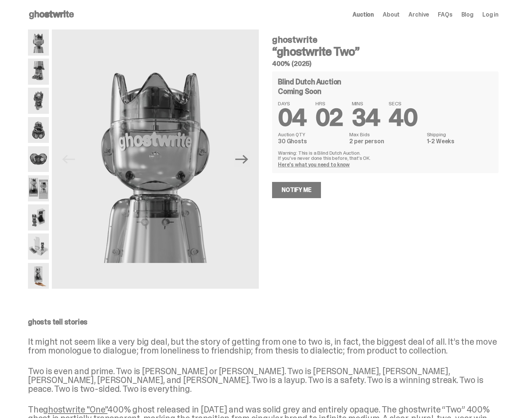 The width and height of the screenshot is (532, 418). What do you see at coordinates (75, 409) in the screenshot?
I see `a: ghostwrite "One"` at bounding box center [75, 409].